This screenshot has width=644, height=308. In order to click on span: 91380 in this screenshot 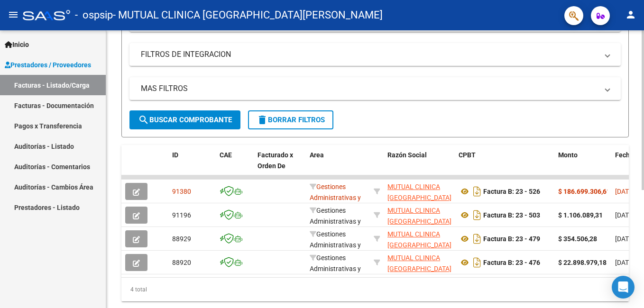, I will do `click(181, 192)`.